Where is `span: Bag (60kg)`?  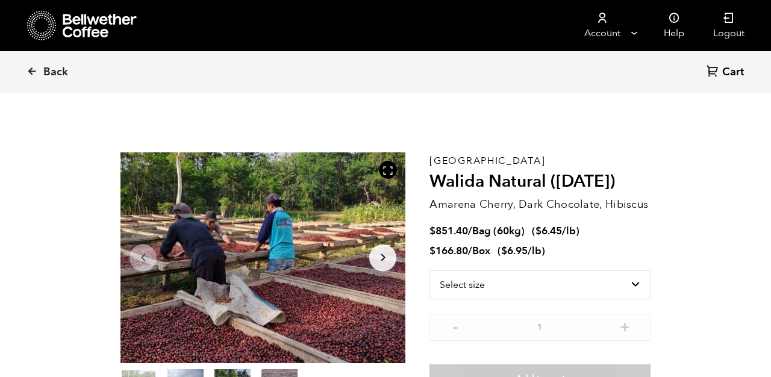
span: Bag (60kg) is located at coordinates (498, 231).